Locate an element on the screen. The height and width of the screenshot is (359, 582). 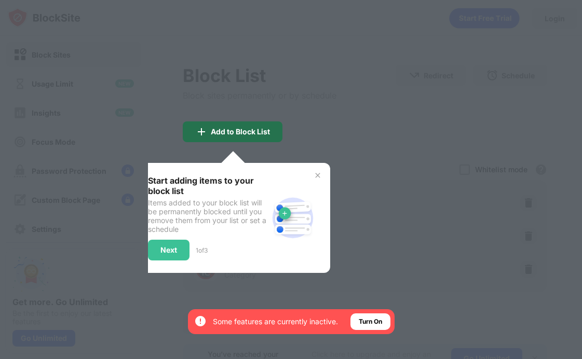
div: Add to Block List is located at coordinates (240, 132).